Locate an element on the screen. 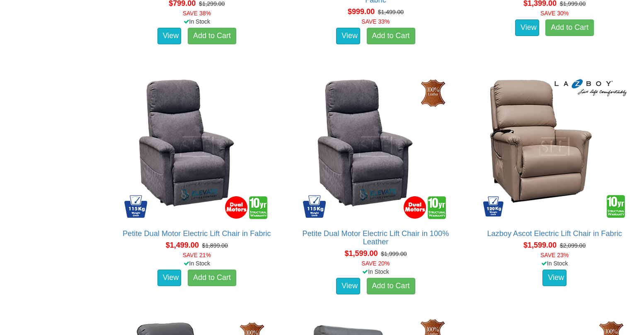 The width and height of the screenshot is (644, 335). del: $2,099.00 is located at coordinates (573, 246).